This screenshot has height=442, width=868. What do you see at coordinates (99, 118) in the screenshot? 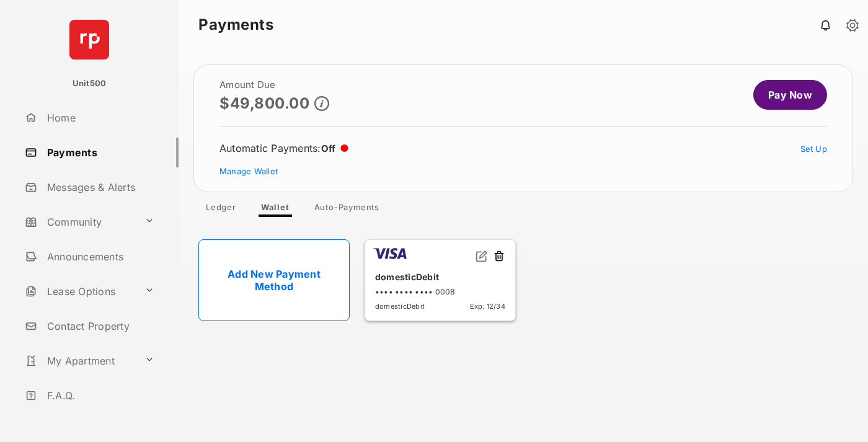
I see `a: Home` at bounding box center [99, 118].